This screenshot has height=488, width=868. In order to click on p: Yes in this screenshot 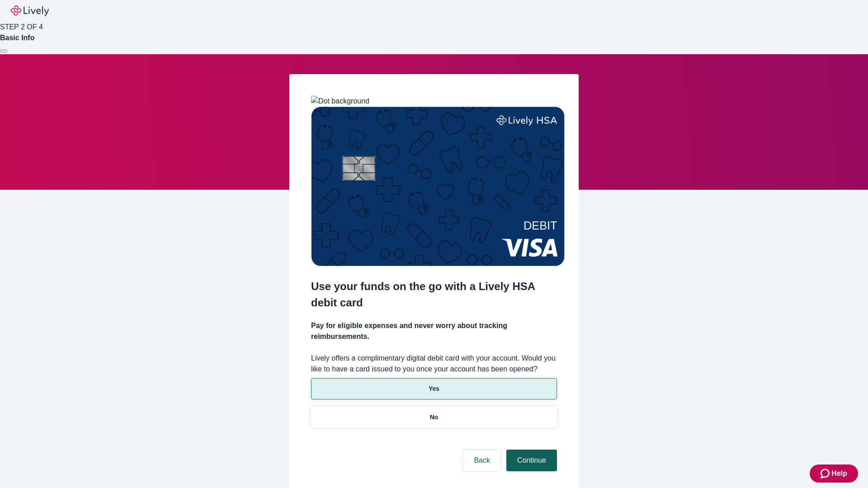, I will do `click(434, 388)`.